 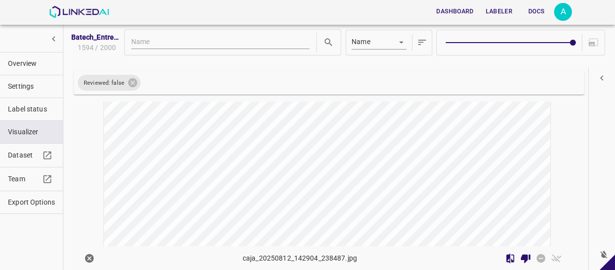 What do you see at coordinates (31, 63) in the screenshot?
I see `span: Overview` at bounding box center [31, 63].